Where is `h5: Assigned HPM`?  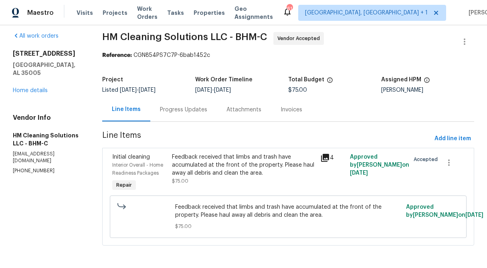
h5: Assigned HPM is located at coordinates (401, 80).